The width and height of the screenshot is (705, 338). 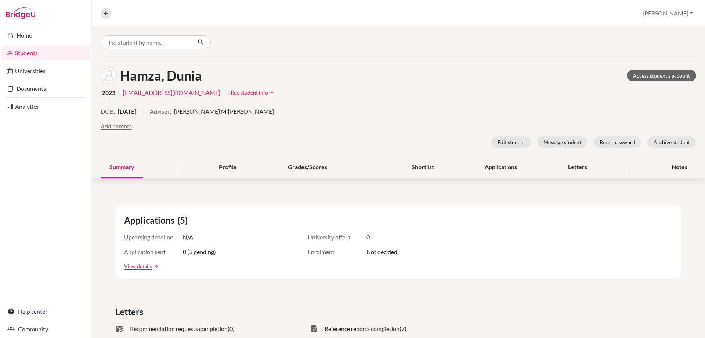 What do you see at coordinates (116, 126) in the screenshot?
I see `button: Add parents` at bounding box center [116, 126].